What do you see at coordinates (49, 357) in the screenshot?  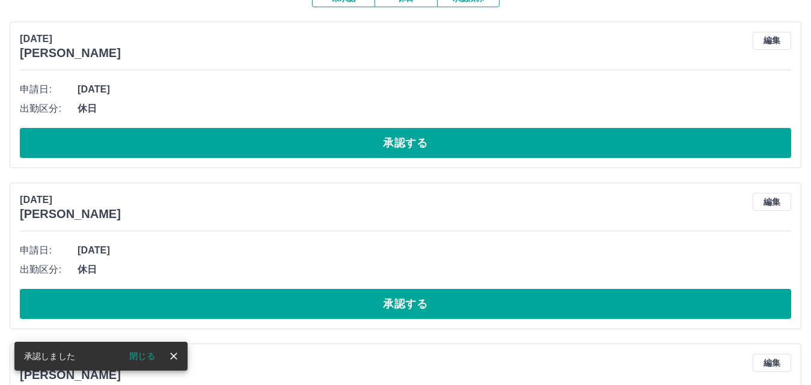 I see `div: 承認しました` at bounding box center [49, 357].